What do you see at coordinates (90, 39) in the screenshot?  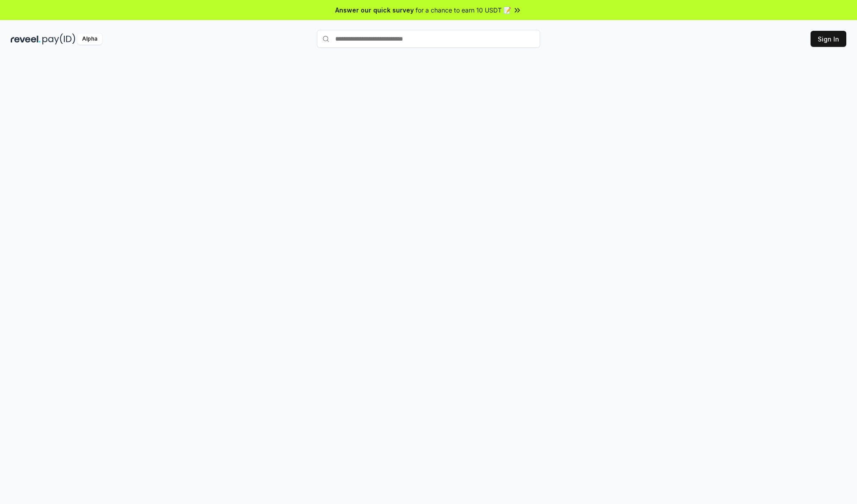 I see `div: Alpha` at bounding box center [90, 39].